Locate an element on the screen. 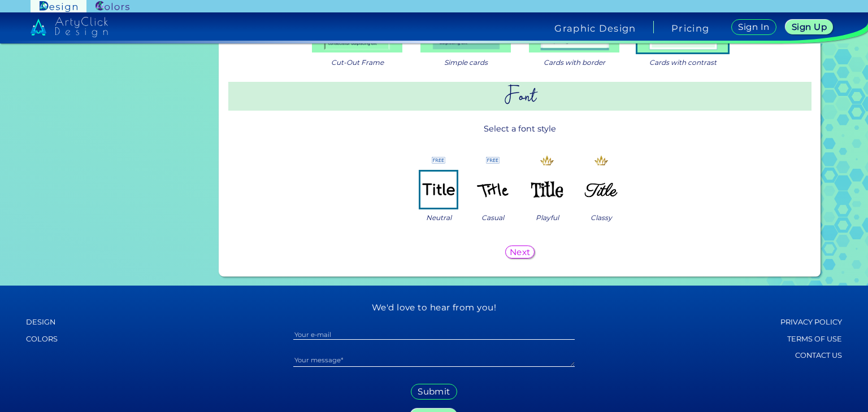 The image size is (868, 412). h5: Sign Up is located at coordinates (810, 27).